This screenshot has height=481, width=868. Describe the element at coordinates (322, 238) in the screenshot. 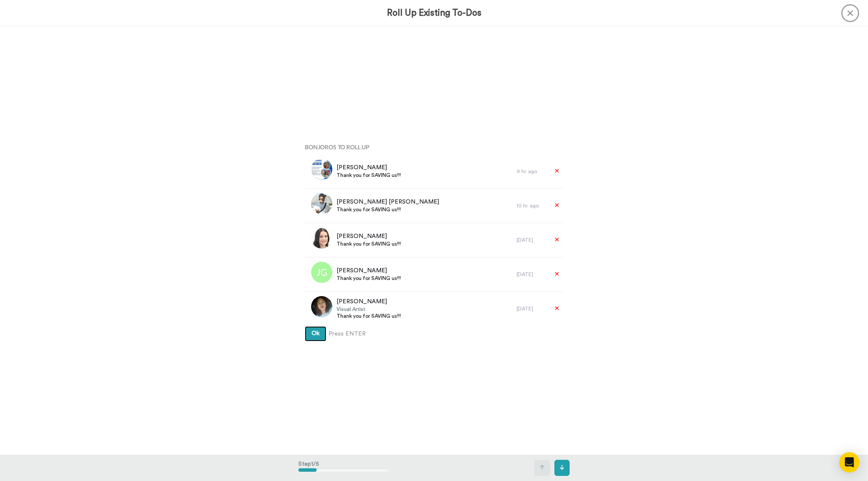

I see `img: 5ce69b57-fa11-47f5-9855-1668eae19c8f.jpg` at that location.